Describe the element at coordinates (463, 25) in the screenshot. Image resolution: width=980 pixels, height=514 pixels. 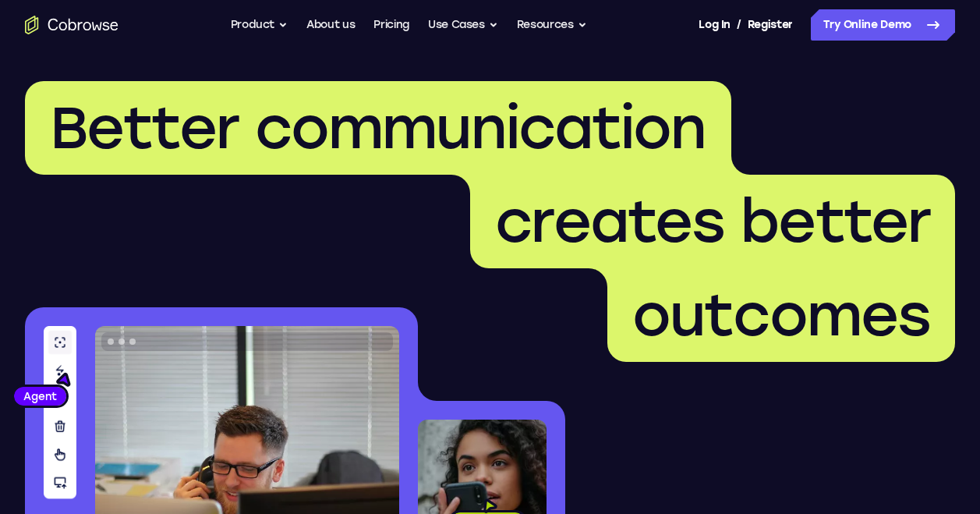
I see `button: Use Cases` at that location.